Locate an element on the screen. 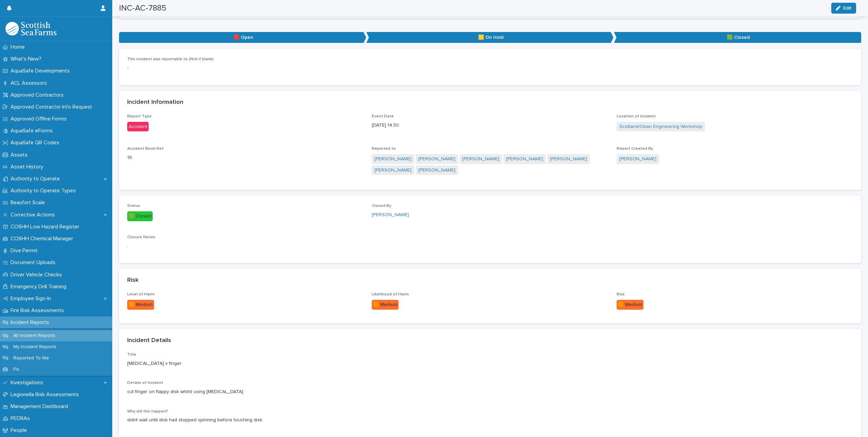 The image size is (868, 437). p: Reported To Me is located at coordinates (31, 358).